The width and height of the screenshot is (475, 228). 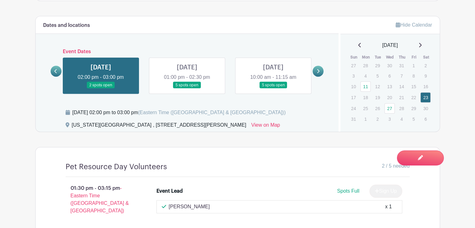 What do you see at coordinates (353, 86) in the screenshot?
I see `p: 10` at bounding box center [353, 86].